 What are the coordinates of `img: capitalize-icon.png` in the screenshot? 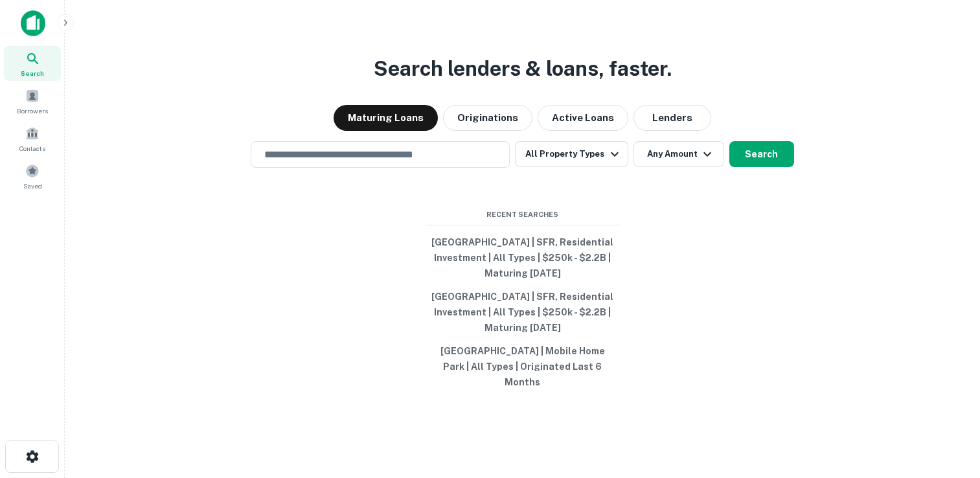 It's located at (33, 23).